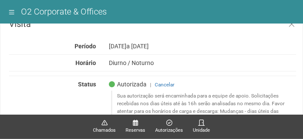 The width and height of the screenshot is (303, 139). Describe the element at coordinates (85, 46) in the screenshot. I see `strong: Período` at that location.